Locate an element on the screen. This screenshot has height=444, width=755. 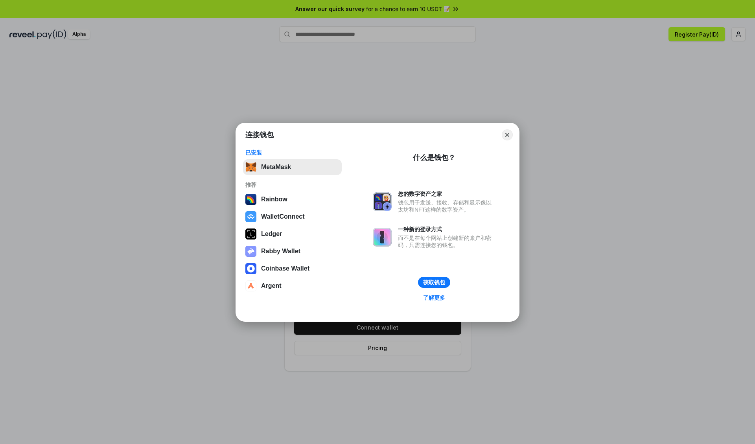
button: Ledger is located at coordinates (292, 234).